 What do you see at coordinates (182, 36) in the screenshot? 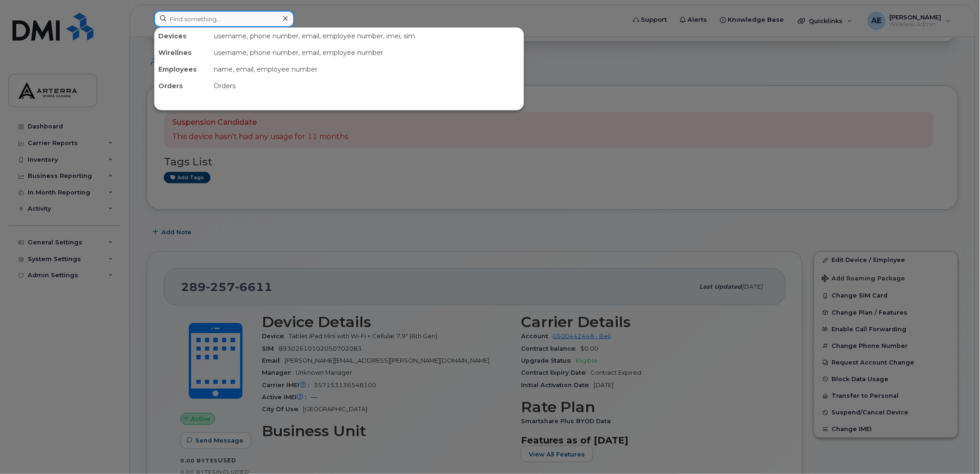
I see `div: Devices` at bounding box center [182, 36].